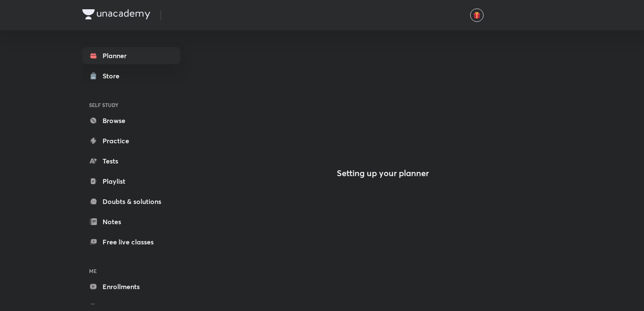 Image resolution: width=644 pixels, height=311 pixels. Describe the element at coordinates (131, 222) in the screenshot. I see `a: Notes` at that location.